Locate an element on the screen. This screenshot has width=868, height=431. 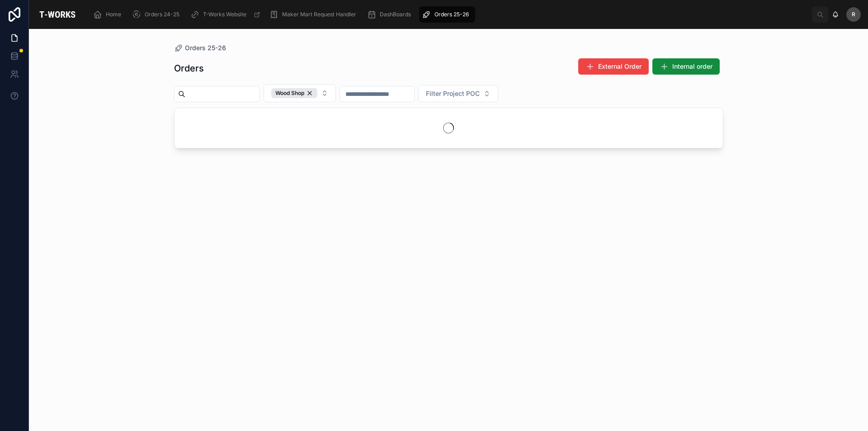
span: Filter Project POC is located at coordinates (453, 93).